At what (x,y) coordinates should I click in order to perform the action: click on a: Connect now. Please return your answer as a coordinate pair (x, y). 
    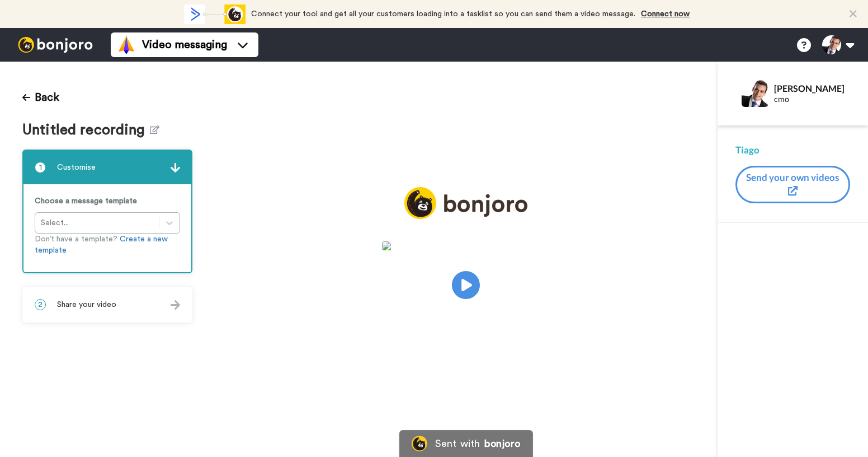
    Looking at the image, I should click on (665, 14).